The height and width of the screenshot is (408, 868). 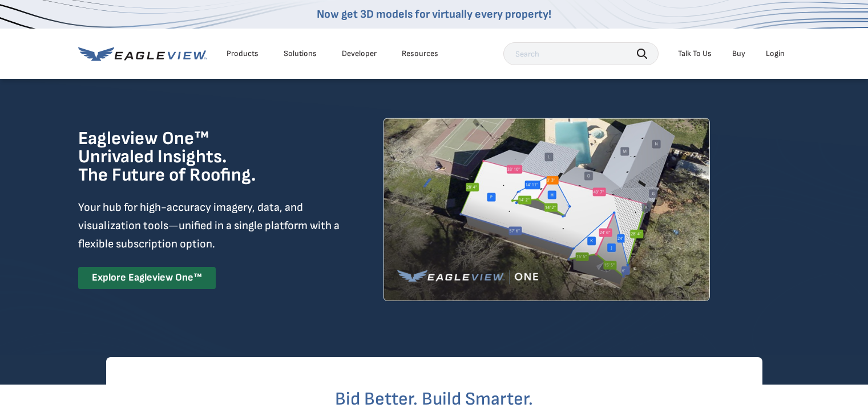 I want to click on p: Your hub for high-accuracy imagery, data, and visualization tools—unified in a single platform wi..., so click(x=210, y=226).